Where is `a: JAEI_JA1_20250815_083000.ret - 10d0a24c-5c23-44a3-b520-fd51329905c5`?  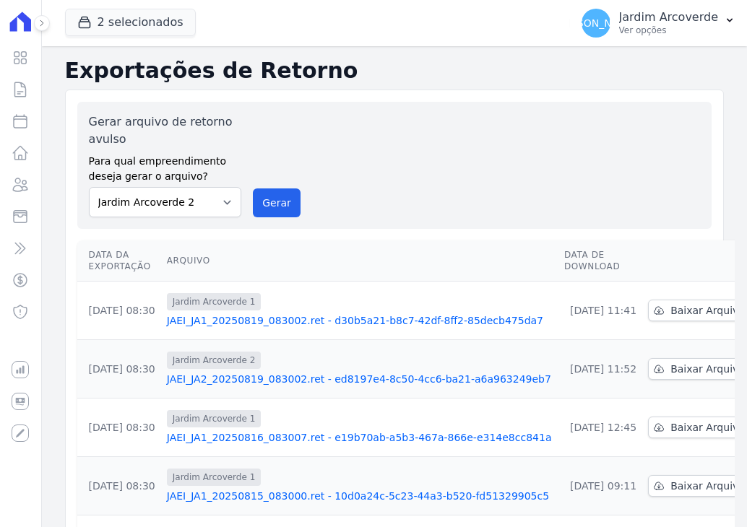 a: JAEI_JA1_20250815_083000.ret - 10d0a24c-5c23-44a3-b520-fd51329905c5 is located at coordinates (360, 496).